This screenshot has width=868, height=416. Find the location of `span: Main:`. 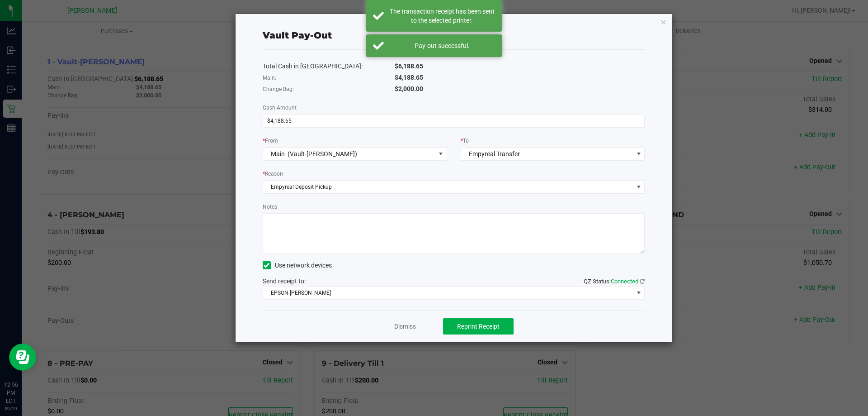

span: Main: is located at coordinates (269, 78).